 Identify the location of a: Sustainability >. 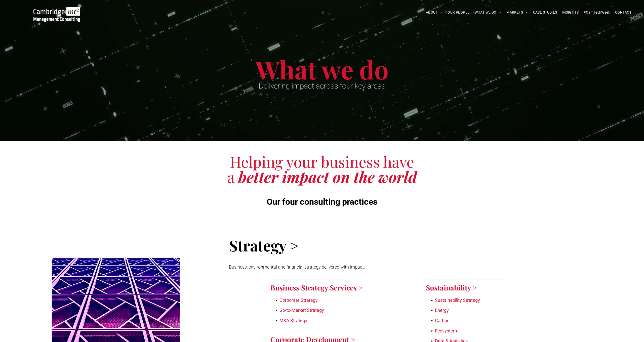
(452, 288).